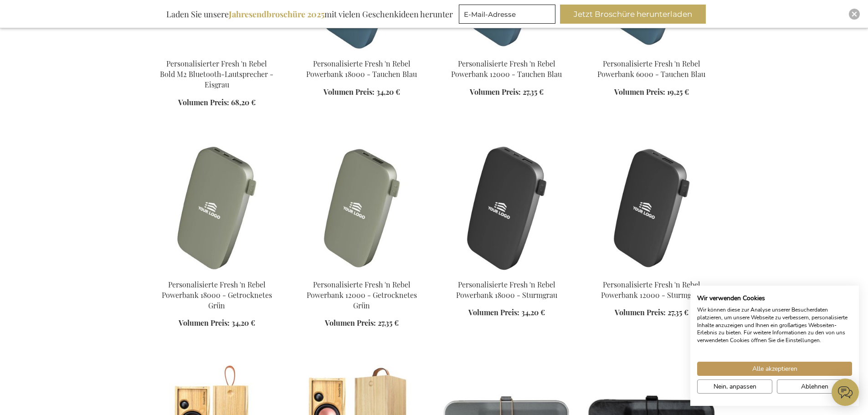 Image resolution: width=868 pixels, height=415 pixels. What do you see at coordinates (507, 14) in the screenshot?
I see `input: E-Mail-Adresse` at bounding box center [507, 14].